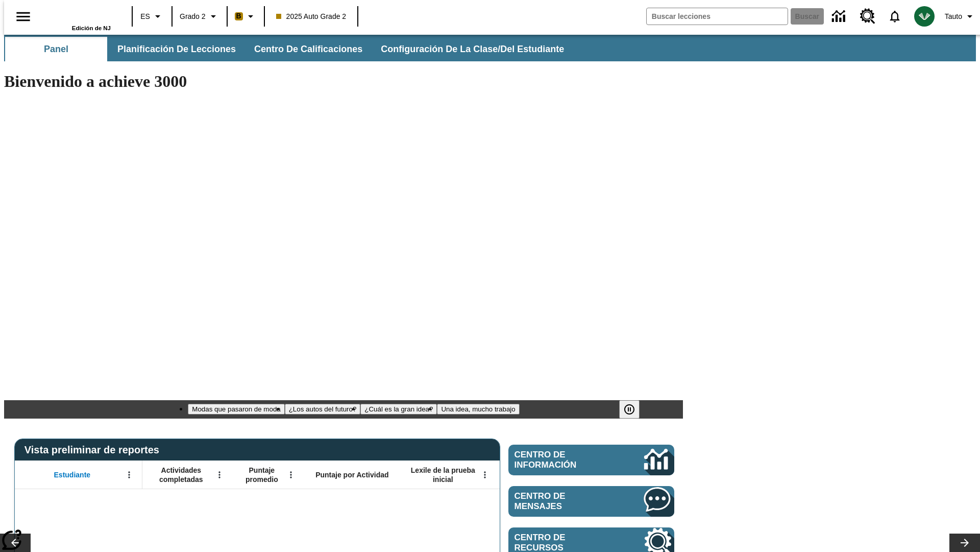 The height and width of the screenshot is (552, 980). Describe the element at coordinates (895, 17) in the screenshot. I see `a: Notificaciones` at that location.